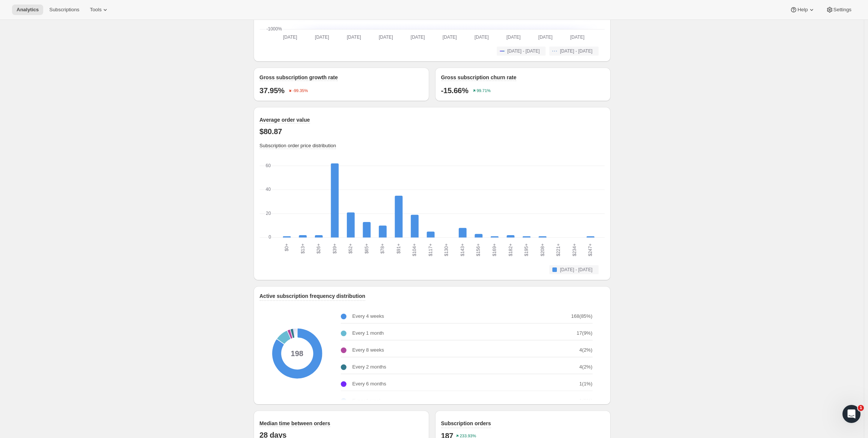  I want to click on span: Gross subscription growth rate, so click(298, 77).